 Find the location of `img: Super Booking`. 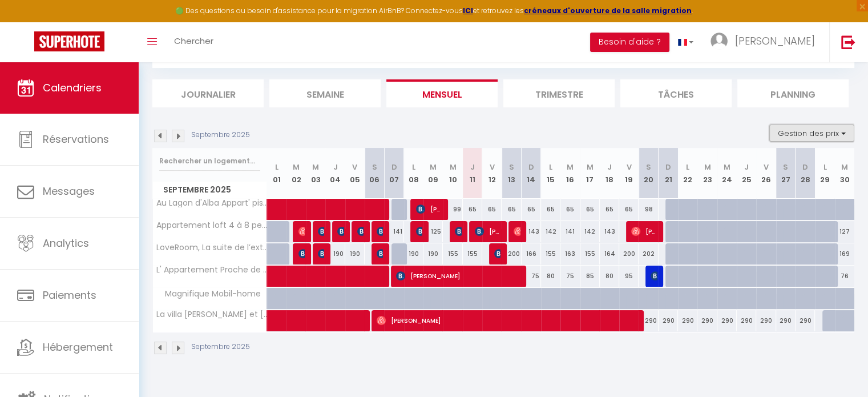

img: Super Booking is located at coordinates (69, 41).